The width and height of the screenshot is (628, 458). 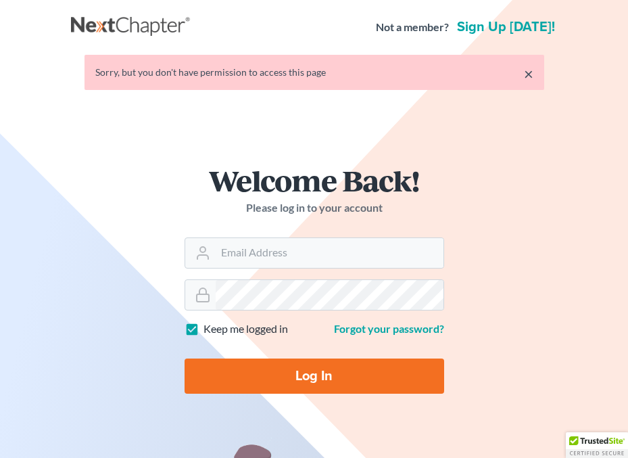 I want to click on input: Email Address, so click(x=329, y=253).